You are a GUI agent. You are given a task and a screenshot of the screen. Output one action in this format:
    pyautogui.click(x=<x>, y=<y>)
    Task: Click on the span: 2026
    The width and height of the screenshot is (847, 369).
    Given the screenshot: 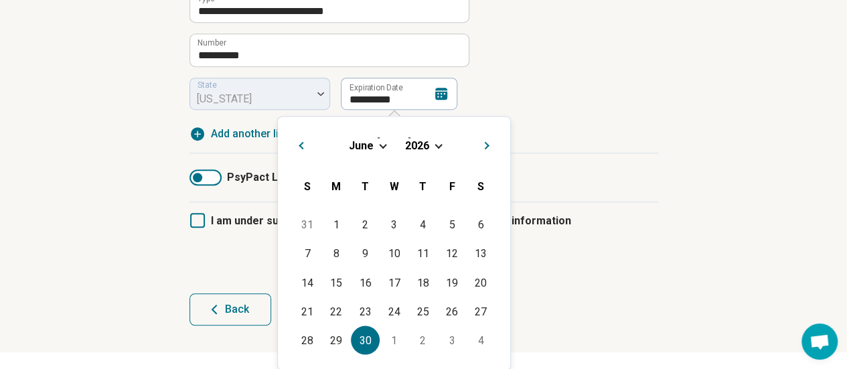 What is the action you would take?
    pyautogui.click(x=417, y=145)
    